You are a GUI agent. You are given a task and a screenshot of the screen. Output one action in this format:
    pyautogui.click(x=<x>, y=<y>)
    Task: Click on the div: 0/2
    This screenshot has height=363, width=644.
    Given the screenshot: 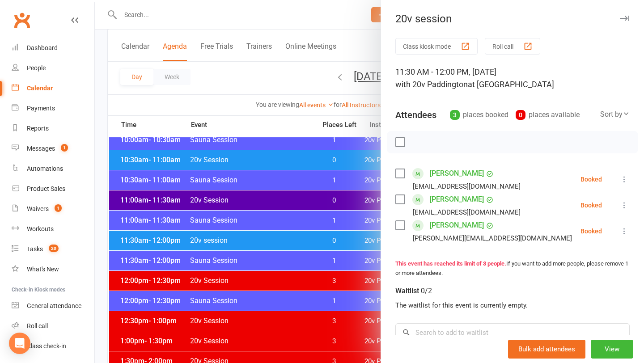 What is the action you would take?
    pyautogui.click(x=426, y=291)
    